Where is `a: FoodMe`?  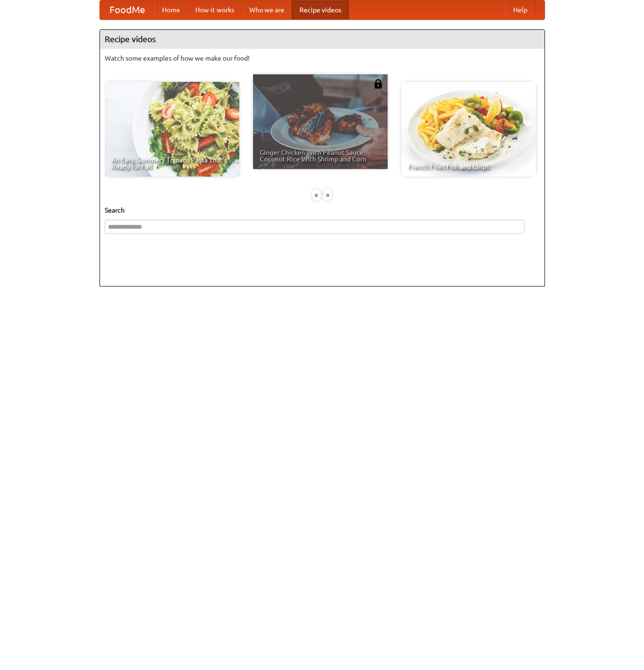
a: FoodMe is located at coordinates (127, 10).